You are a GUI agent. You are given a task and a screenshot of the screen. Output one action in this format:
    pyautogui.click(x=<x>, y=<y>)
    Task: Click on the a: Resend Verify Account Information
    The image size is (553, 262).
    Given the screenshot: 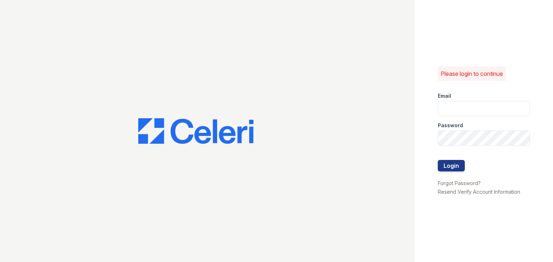 What is the action you would take?
    pyautogui.click(x=479, y=192)
    